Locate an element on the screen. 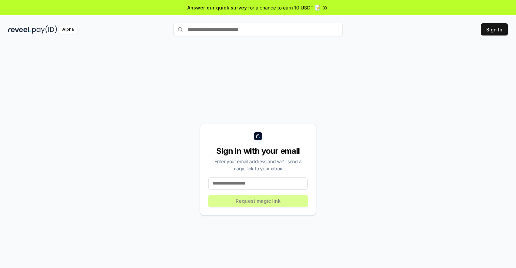  span: for a chance to earn 10 USDT 📝 is located at coordinates (285, 7).